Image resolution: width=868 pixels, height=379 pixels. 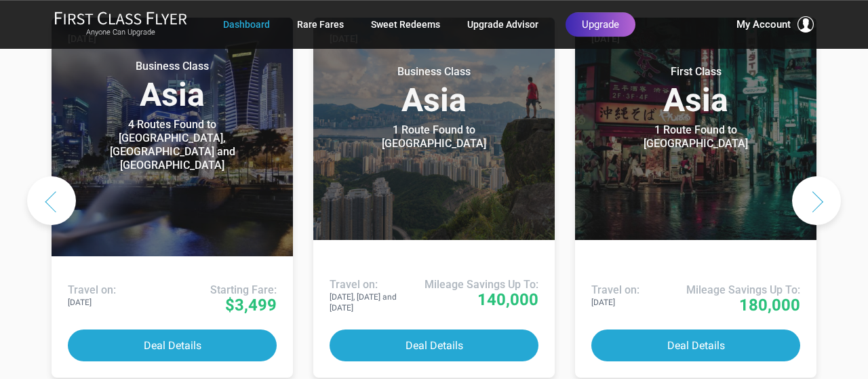 I want to click on small: First Class, so click(x=696, y=72).